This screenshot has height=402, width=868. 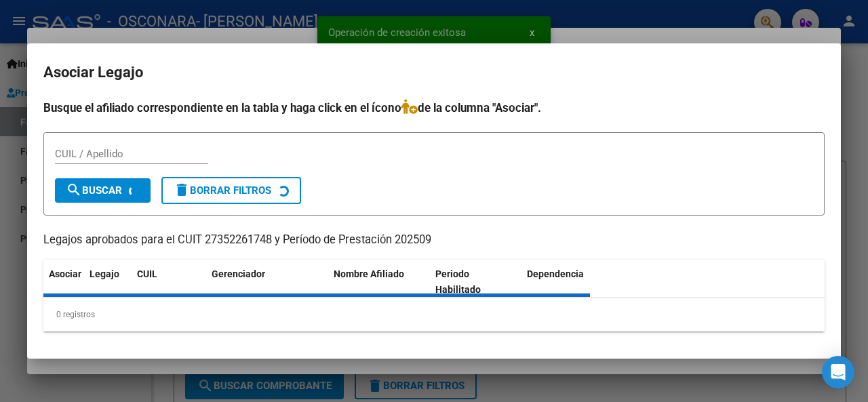 I want to click on datatable-header-cell: CUIL, so click(x=169, y=282).